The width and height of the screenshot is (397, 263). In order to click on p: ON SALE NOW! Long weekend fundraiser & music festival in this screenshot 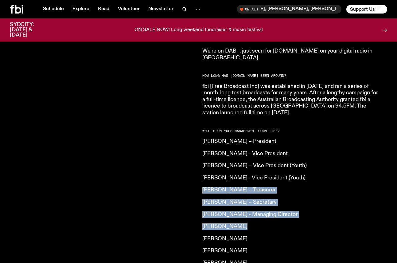, I will do `click(199, 30)`.